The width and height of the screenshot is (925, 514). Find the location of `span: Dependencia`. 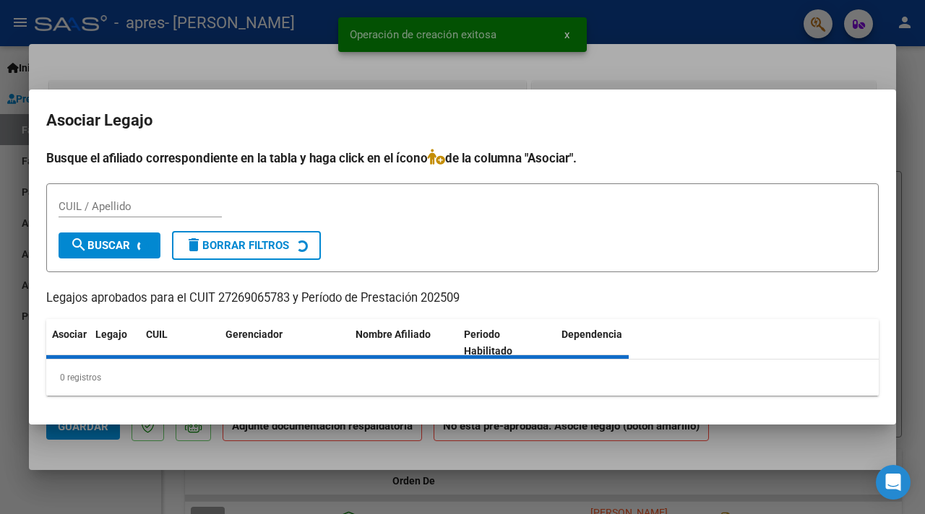

span: Dependencia is located at coordinates (592, 335).